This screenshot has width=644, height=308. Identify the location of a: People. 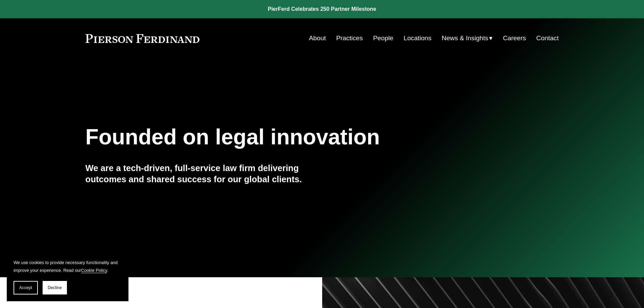
(384, 38).